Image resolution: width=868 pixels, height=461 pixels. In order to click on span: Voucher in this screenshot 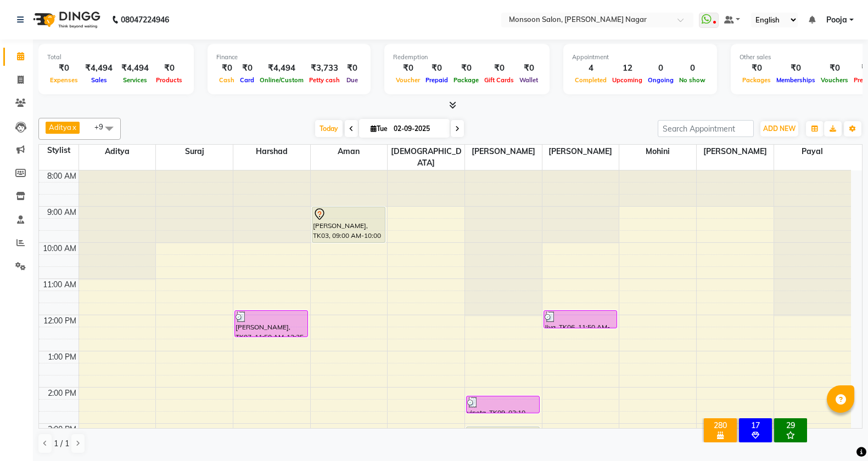, I will do `click(408, 80)`.